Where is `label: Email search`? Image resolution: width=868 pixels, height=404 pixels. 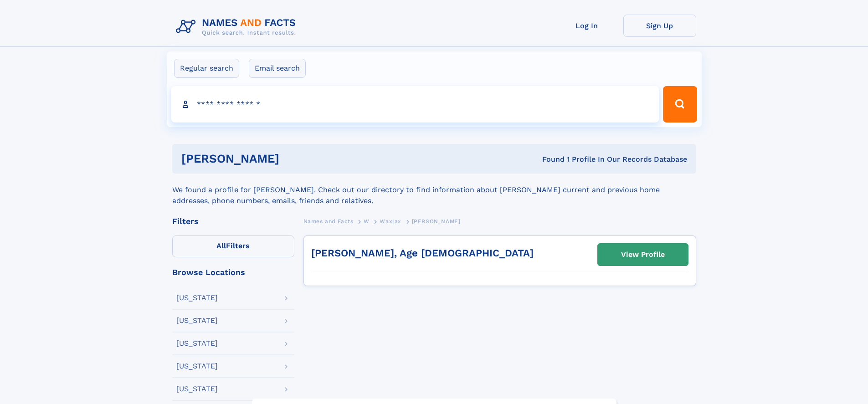 label: Email search is located at coordinates (277, 68).